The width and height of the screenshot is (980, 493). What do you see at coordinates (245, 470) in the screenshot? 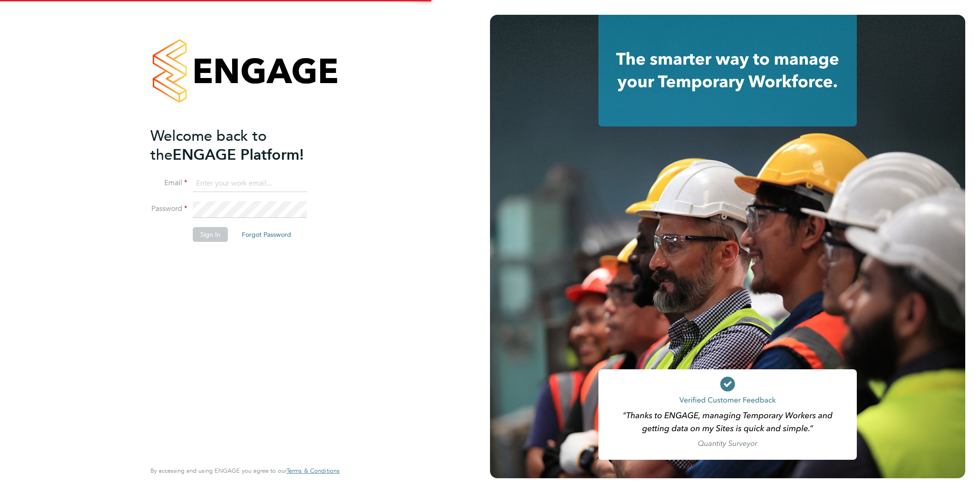
I see `span: By accessing and using ENGAGE you agree to our` at bounding box center [245, 470].